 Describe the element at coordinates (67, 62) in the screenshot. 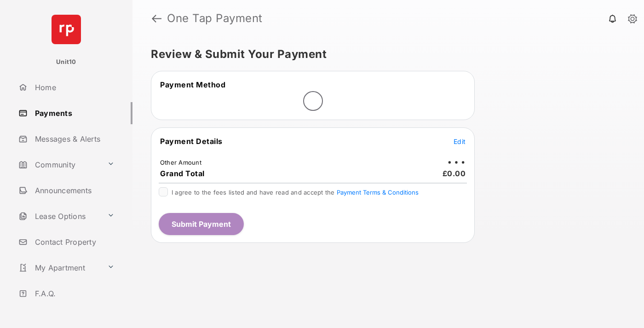

I see `p: Unit10` at that location.